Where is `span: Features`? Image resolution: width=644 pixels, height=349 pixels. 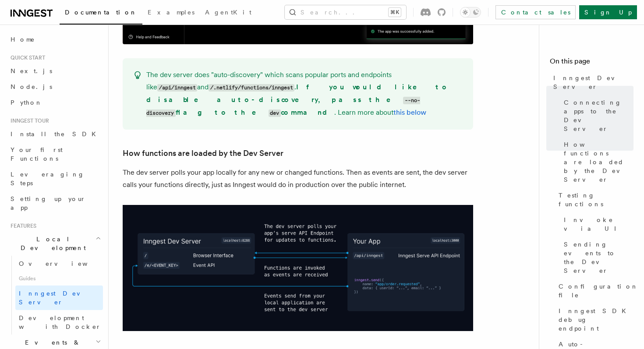
span: Features is located at coordinates (21, 226).